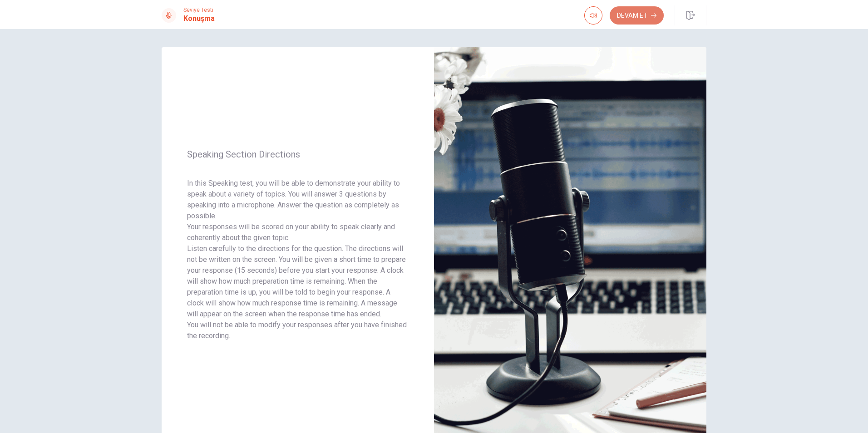 The image size is (868, 433). I want to click on span: Speaking Section Directions, so click(298, 154).